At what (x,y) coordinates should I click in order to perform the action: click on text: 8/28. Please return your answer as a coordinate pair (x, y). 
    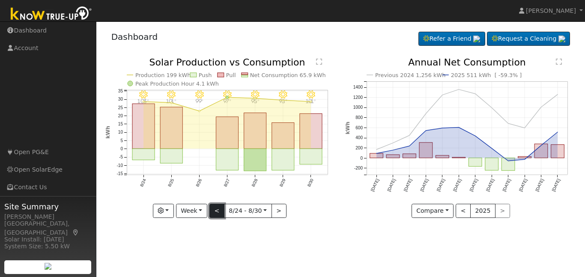
    Looking at the image, I should click on (254, 183).